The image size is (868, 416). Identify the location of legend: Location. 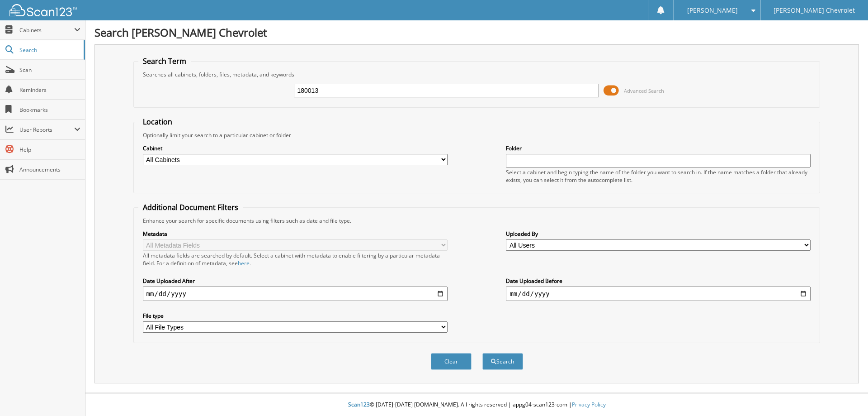
(157, 122).